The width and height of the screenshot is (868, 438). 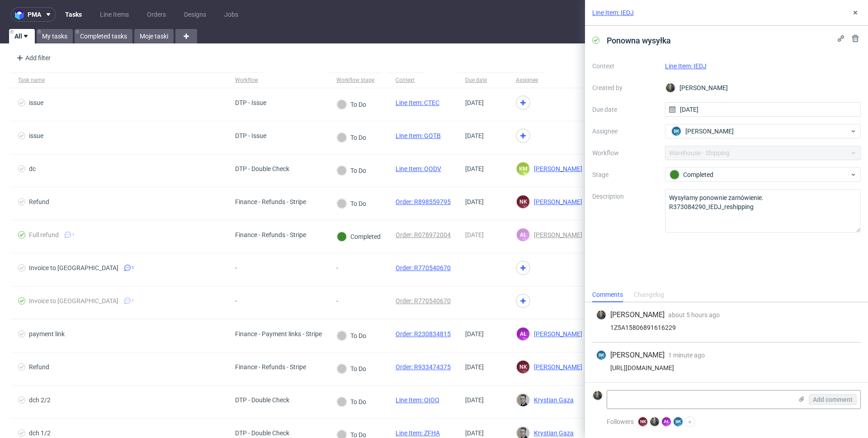 I want to click on a: Orders, so click(x=157, y=14).